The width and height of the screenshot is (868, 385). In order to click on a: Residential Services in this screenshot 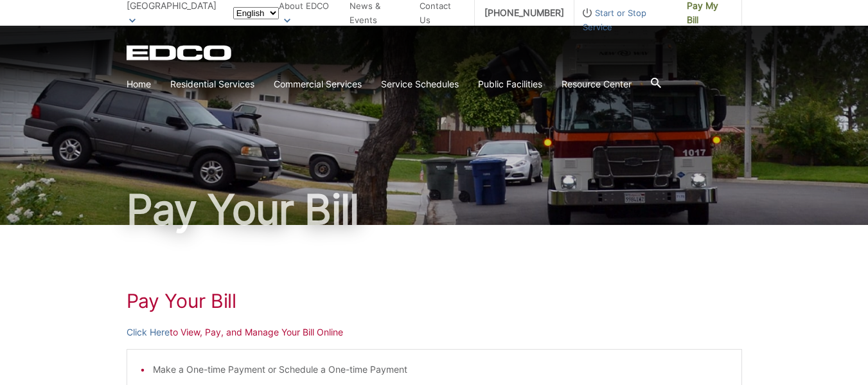, I will do `click(212, 85)`.